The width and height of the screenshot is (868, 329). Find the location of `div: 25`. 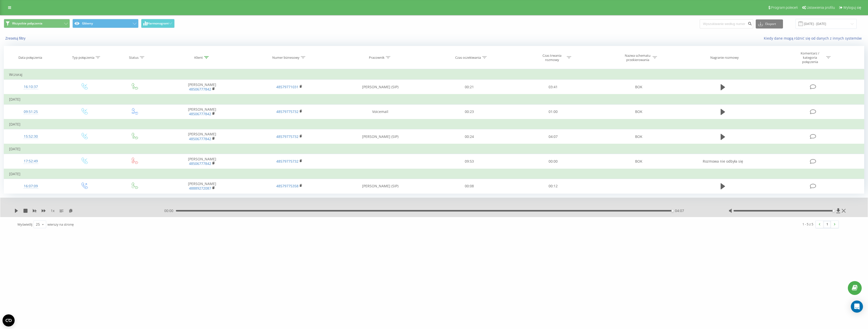

div: 25 is located at coordinates (38, 225).